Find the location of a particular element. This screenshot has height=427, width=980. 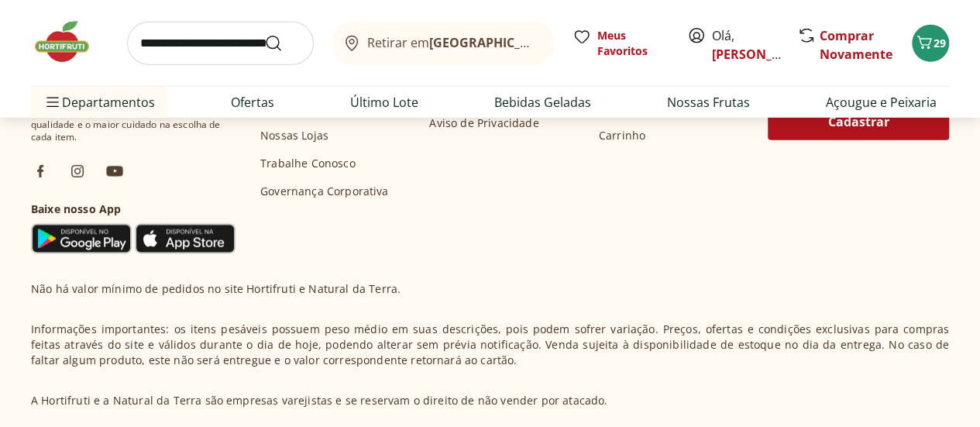

span: Olá, is located at coordinates (747, 45).